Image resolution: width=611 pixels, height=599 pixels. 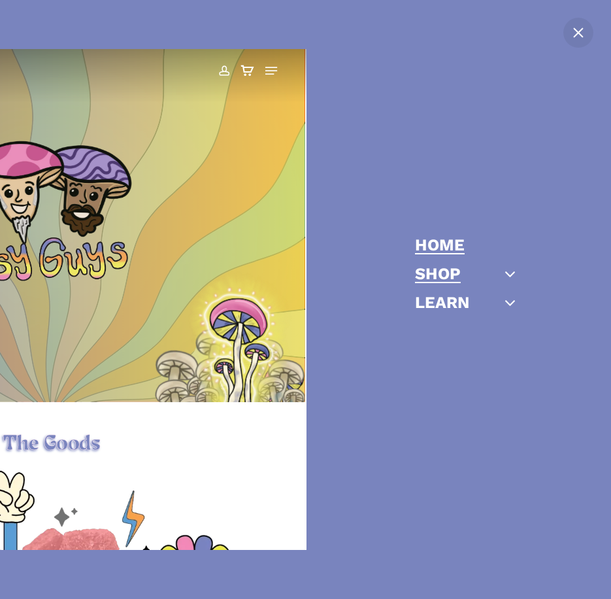 I want to click on a: Shop, so click(x=438, y=273).